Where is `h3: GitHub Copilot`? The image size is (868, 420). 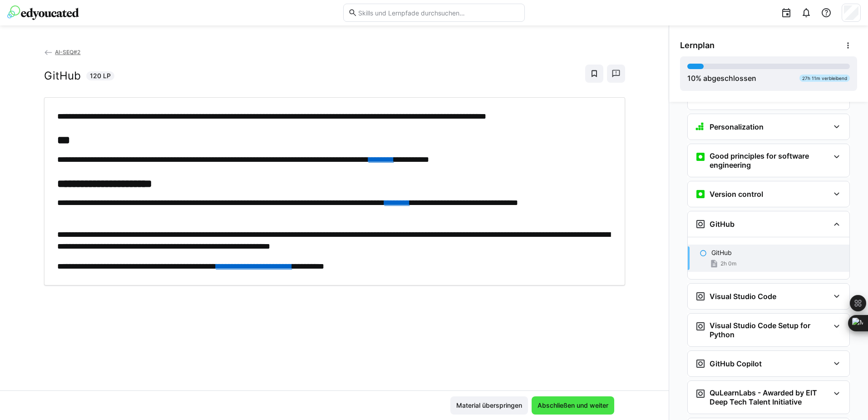
h3: GitHub Copilot is located at coordinates (736, 363).